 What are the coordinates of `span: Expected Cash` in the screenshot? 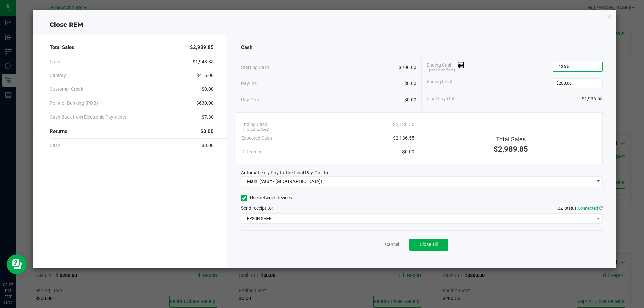 It's located at (257, 138).